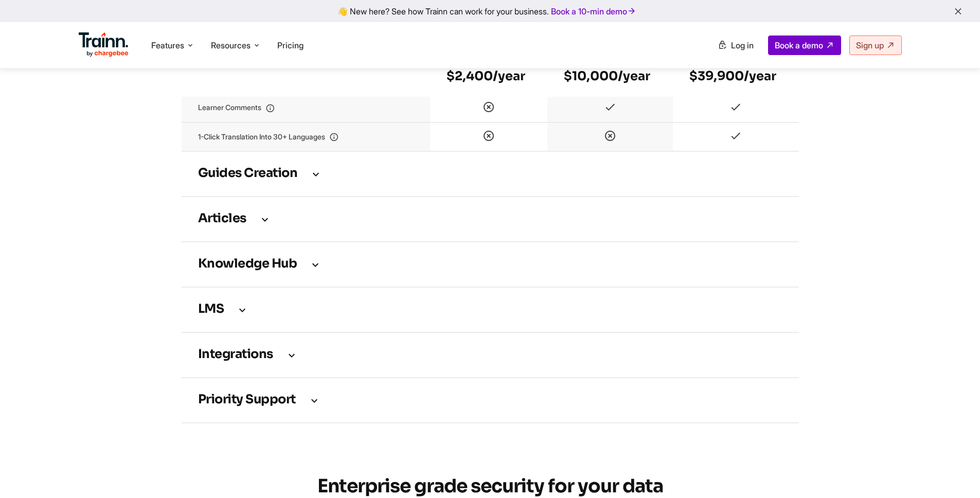 The width and height of the screenshot is (980, 498). I want to click on div: Chat Widget, so click(955, 473).